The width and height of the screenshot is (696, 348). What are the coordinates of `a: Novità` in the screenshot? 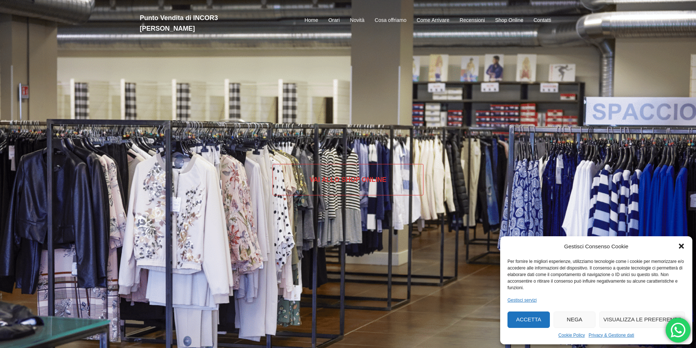 It's located at (357, 20).